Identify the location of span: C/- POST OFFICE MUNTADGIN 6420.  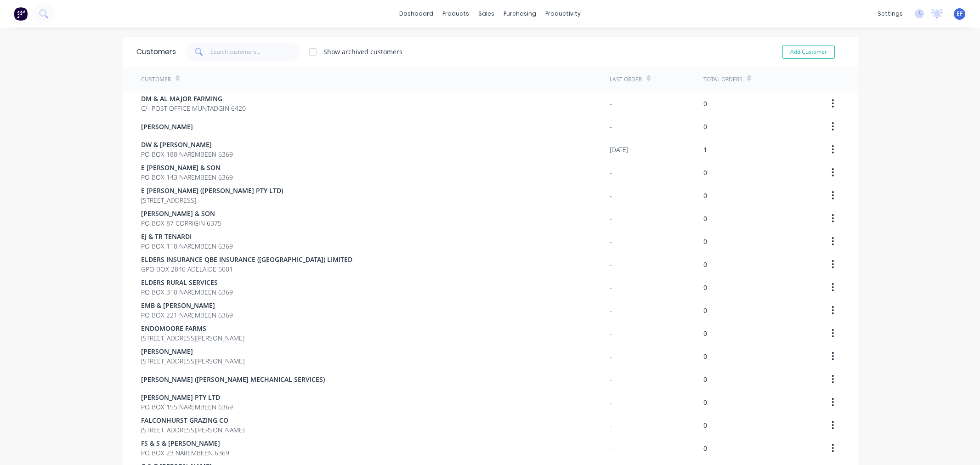
(193, 108).